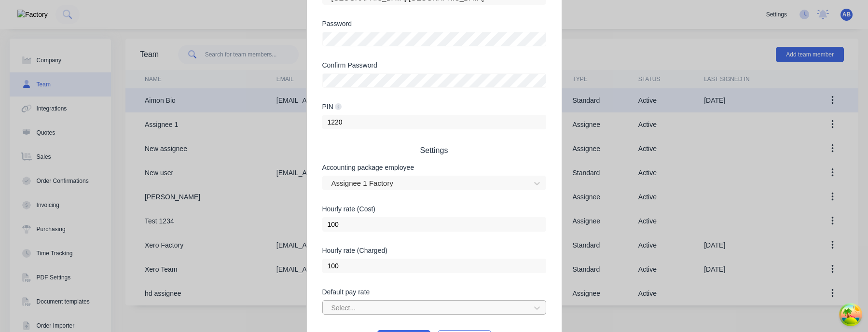 The image size is (868, 332). What do you see at coordinates (434, 168) in the screenshot?
I see `div: Accounting package employee` at bounding box center [434, 168].